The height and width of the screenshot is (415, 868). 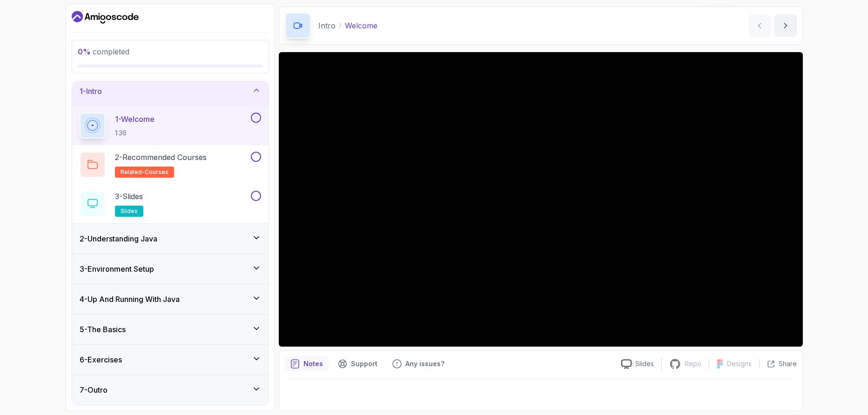 What do you see at coordinates (129, 197) in the screenshot?
I see `p: 3 - Slides` at bounding box center [129, 197].